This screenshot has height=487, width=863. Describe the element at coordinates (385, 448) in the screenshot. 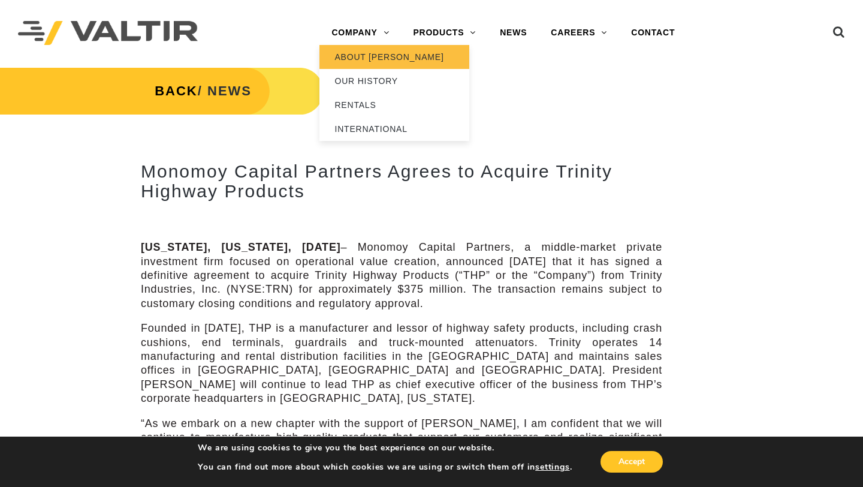

I see `p: We are using cookies to give you the best experience on our website.` at that location.